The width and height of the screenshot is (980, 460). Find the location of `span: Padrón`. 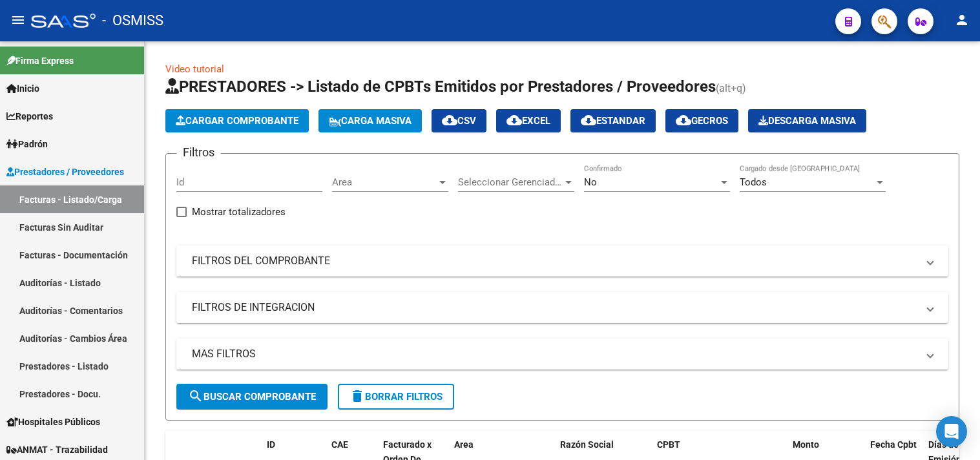

span: Padrón is located at coordinates (27, 144).